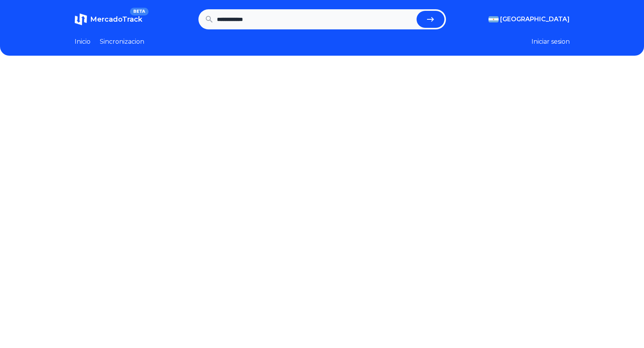  What do you see at coordinates (122, 42) in the screenshot?
I see `a: Sincronizacion` at bounding box center [122, 42].